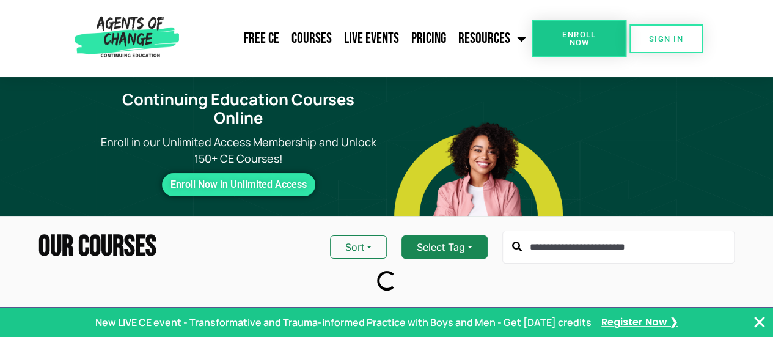 This screenshot has height=337, width=773. What do you see at coordinates (358, 247) in the screenshot?
I see `button: Sort` at bounding box center [358, 247].